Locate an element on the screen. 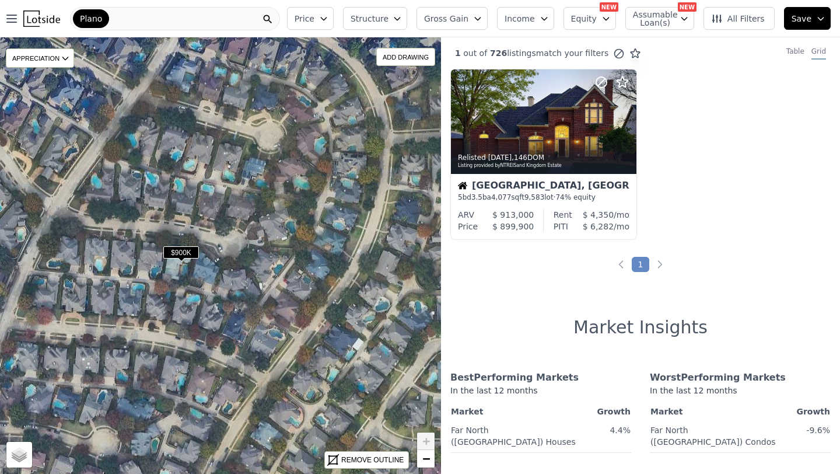 This screenshot has width=840, height=474. button: Gross Gain is located at coordinates (452, 18).